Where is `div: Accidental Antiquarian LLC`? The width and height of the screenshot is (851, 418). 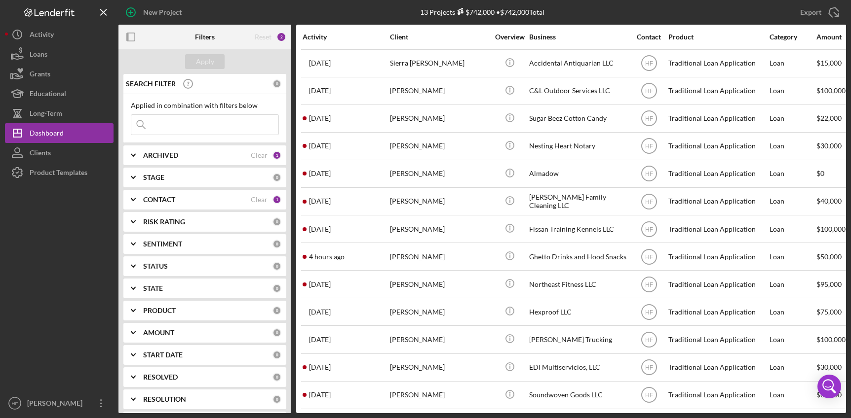 div: Accidental Antiquarian LLC is located at coordinates (578, 63).